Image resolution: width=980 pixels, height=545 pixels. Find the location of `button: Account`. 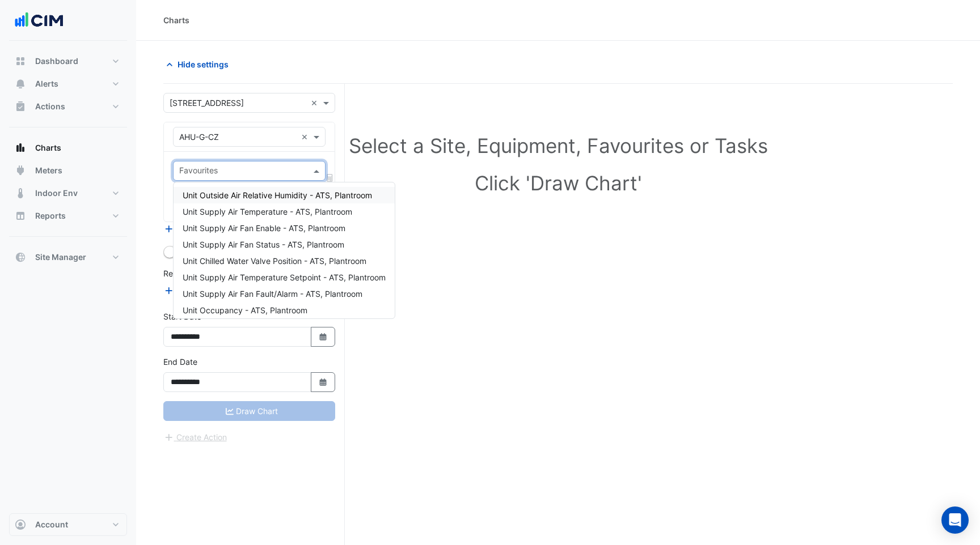

button: Account is located at coordinates (68, 524).